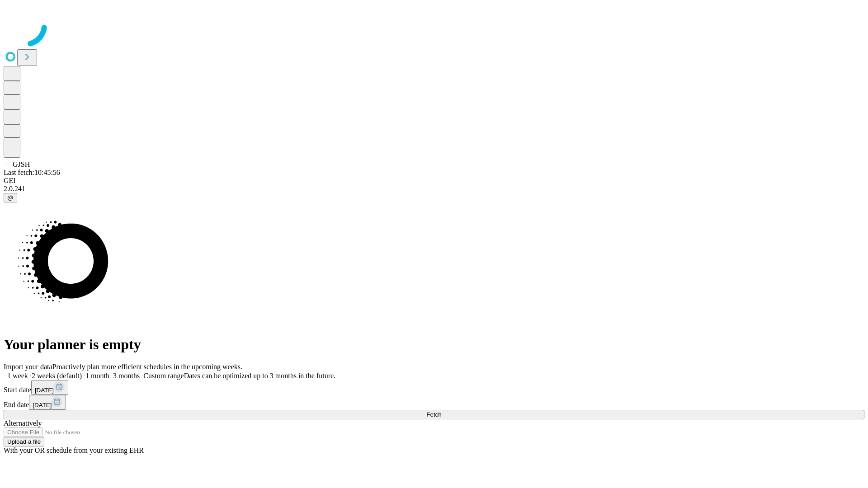 The width and height of the screenshot is (868, 488). What do you see at coordinates (28, 367) in the screenshot?
I see `span: Import your data` at bounding box center [28, 367].